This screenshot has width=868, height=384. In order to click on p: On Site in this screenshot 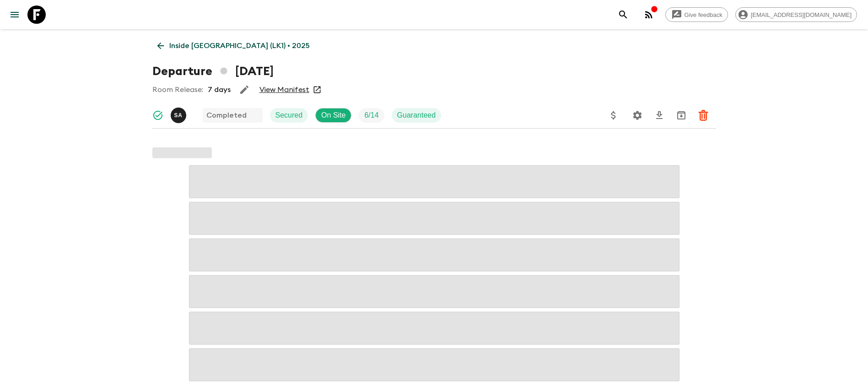, I will do `click(333, 115)`.